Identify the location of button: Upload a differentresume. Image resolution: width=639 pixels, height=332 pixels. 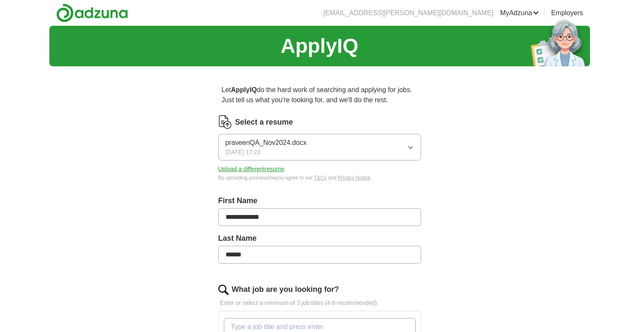
(251, 169).